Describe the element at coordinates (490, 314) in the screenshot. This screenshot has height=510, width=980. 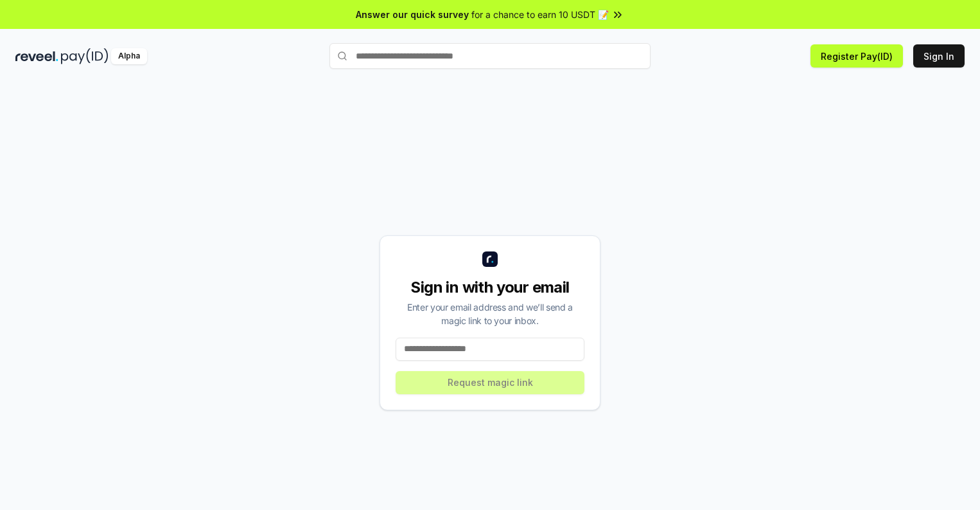
I see `div: Enter your email address and we’ll send a magic link to your inbox.` at that location.